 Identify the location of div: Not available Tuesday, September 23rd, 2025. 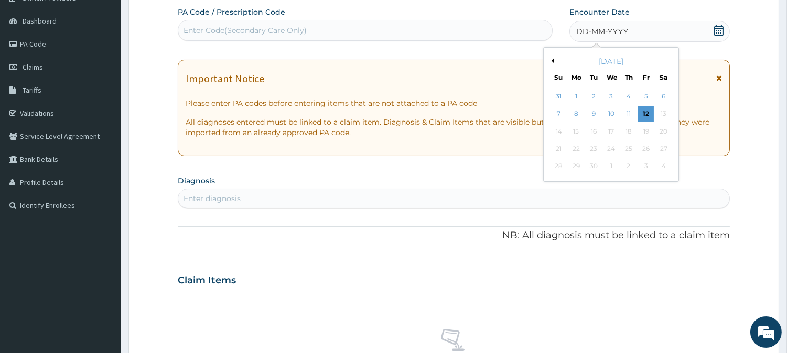
(594, 149).